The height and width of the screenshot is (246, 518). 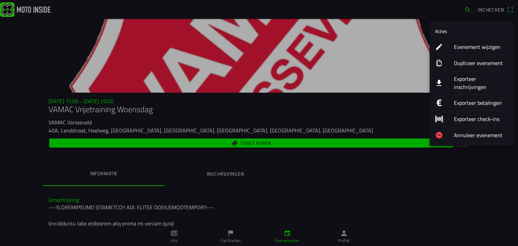 I want to click on ion-icon: copy, so click(x=439, y=63).